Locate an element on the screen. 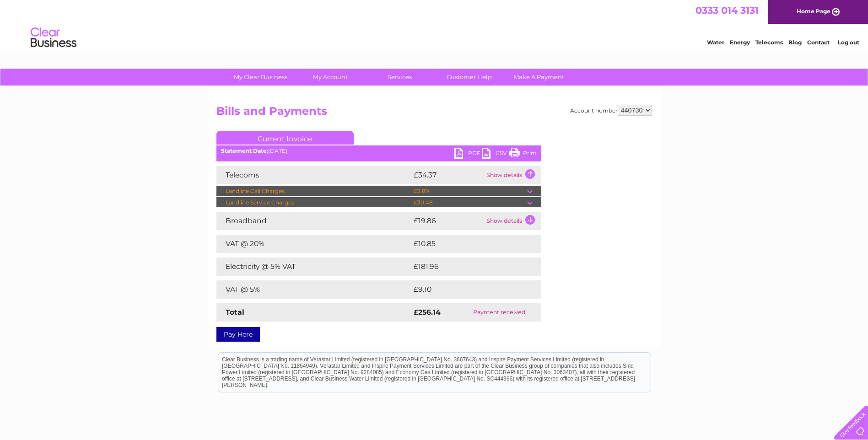  a: Pay Here is located at coordinates (238, 335).